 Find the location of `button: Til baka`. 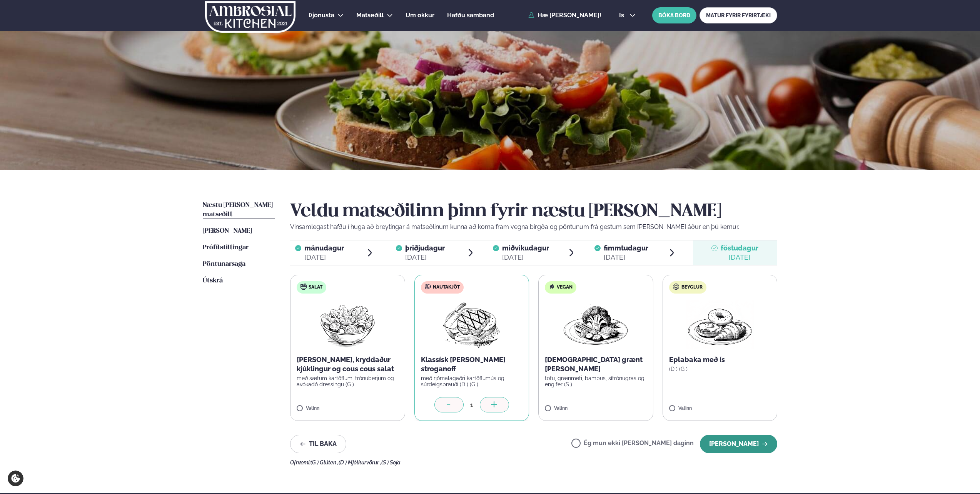

button: Til baka is located at coordinates (318, 444).